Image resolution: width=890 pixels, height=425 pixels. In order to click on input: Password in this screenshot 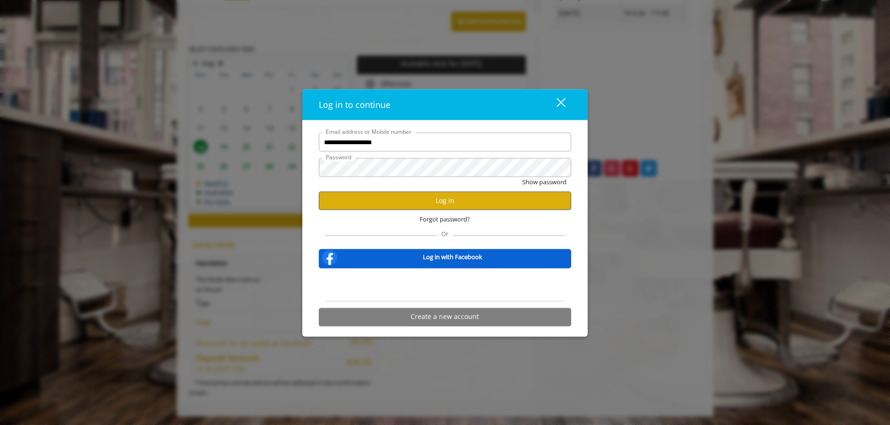, I will do `click(445, 168)`.